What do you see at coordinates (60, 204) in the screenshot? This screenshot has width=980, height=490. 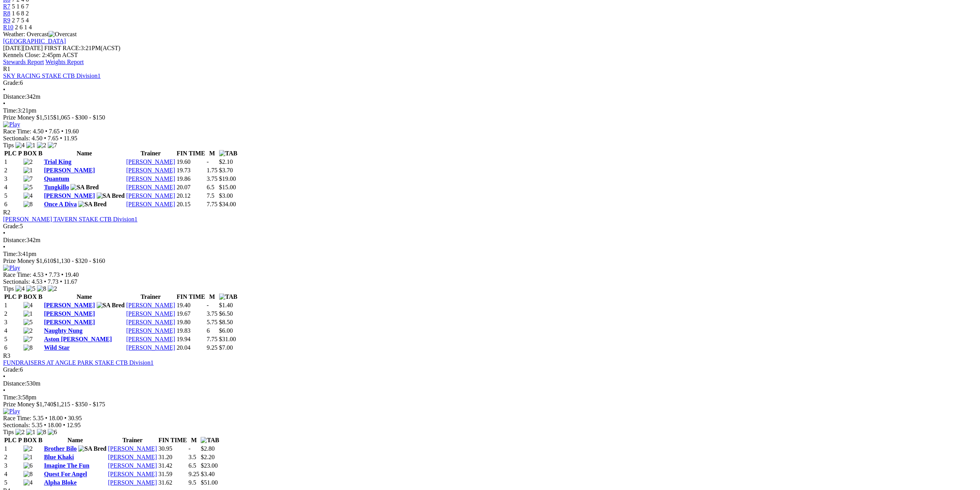 I see `a: Once A Diva` at bounding box center [60, 204].